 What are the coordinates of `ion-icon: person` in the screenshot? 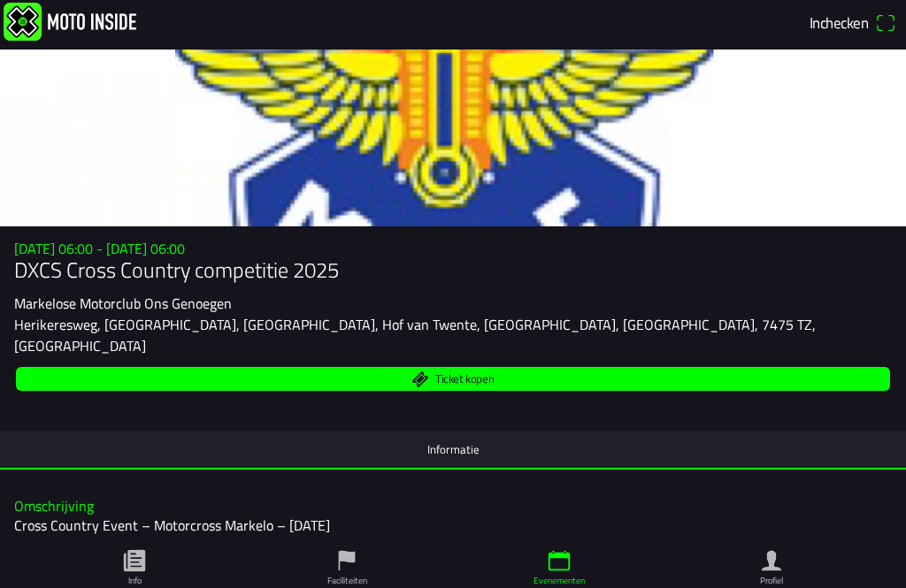 It's located at (772, 560).